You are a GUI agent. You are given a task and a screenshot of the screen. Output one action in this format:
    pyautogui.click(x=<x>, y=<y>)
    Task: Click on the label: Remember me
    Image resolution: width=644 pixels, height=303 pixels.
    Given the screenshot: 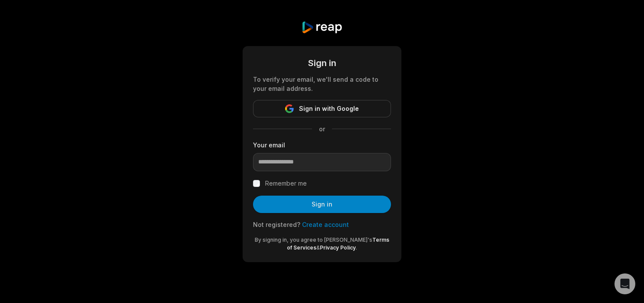 What is the action you would take?
    pyautogui.click(x=286, y=183)
    